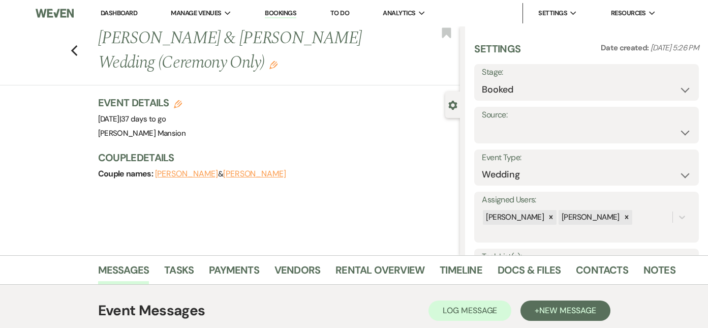 The width and height of the screenshot is (708, 328). Describe the element at coordinates (143, 119) in the screenshot. I see `span: 37 days to go` at that location.